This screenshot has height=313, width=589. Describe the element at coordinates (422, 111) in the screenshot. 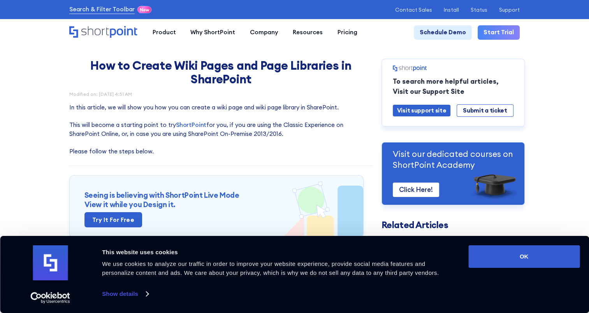

I see `a: Visit support site` at that location.